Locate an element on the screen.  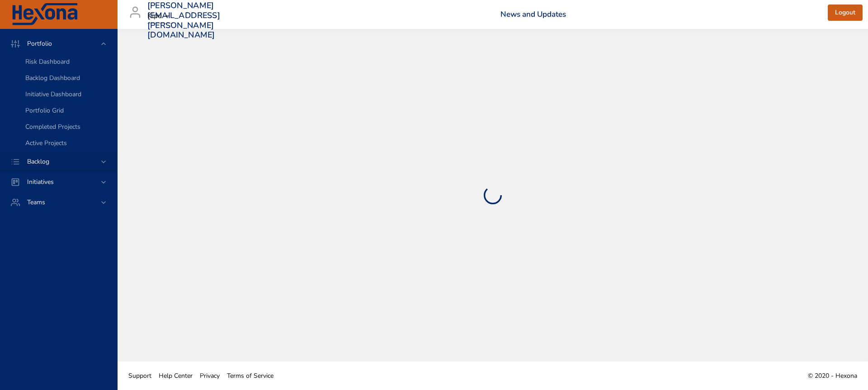
span: Backlog is located at coordinates (38, 161).